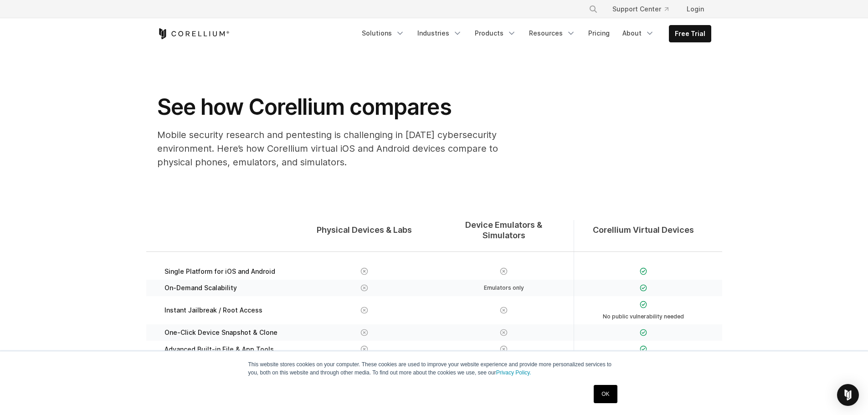  I want to click on p: This website stores cookies on your computer. These cookies are used to improve your website expe..., so click(434, 368).